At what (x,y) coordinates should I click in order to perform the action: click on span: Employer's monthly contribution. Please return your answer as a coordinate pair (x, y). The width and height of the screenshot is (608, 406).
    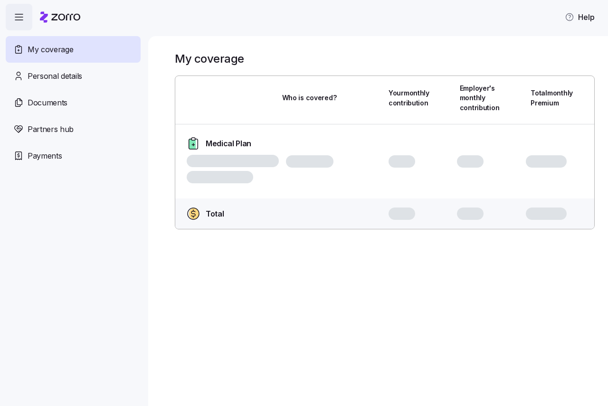
    Looking at the image, I should click on (480, 98).